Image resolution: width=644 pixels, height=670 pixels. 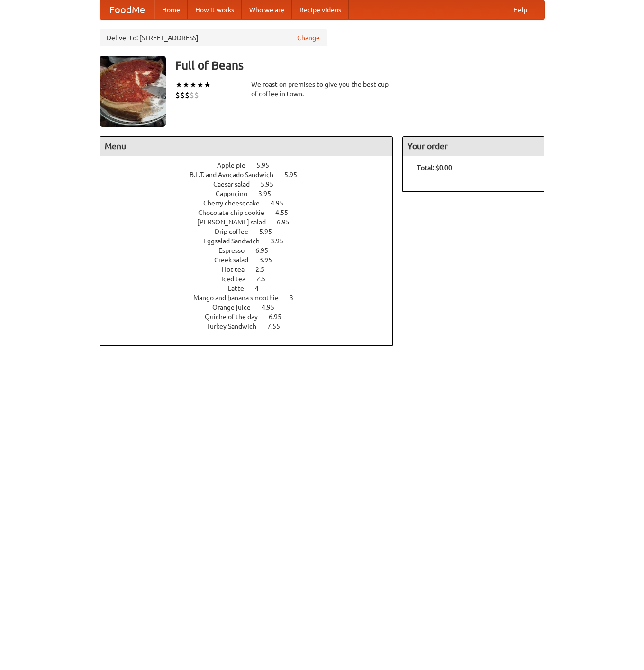 I want to click on a: How it works, so click(x=214, y=10).